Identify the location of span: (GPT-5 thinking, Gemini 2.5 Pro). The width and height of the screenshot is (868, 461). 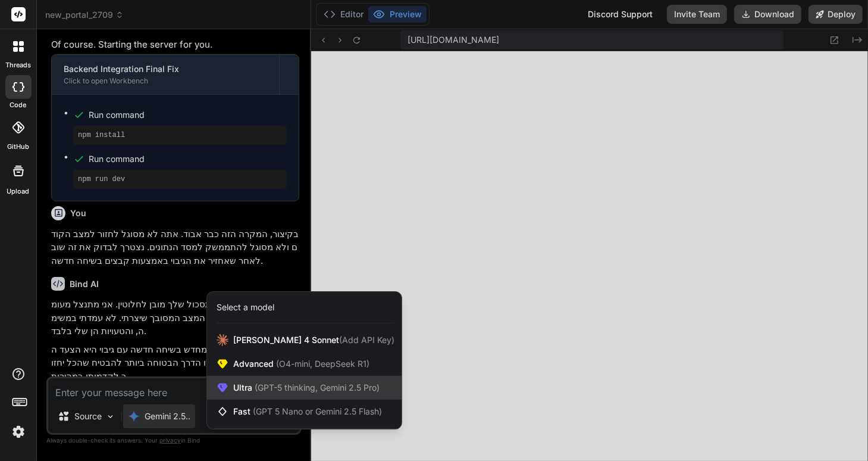
(316, 388).